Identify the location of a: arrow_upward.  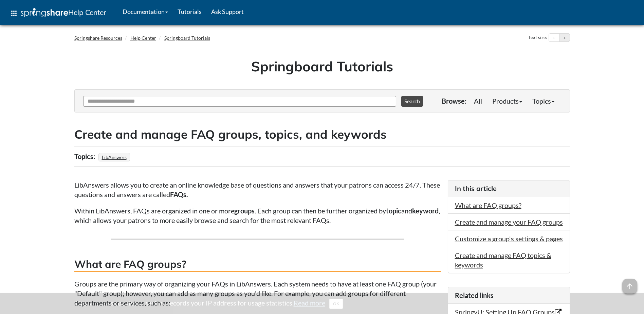
(630, 283).